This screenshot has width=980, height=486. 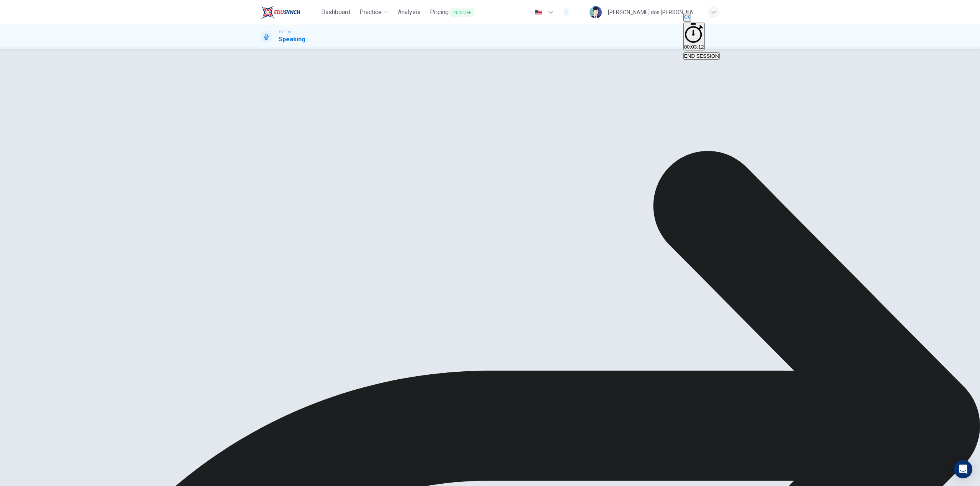 I want to click on button: Dashboard, so click(x=336, y=12).